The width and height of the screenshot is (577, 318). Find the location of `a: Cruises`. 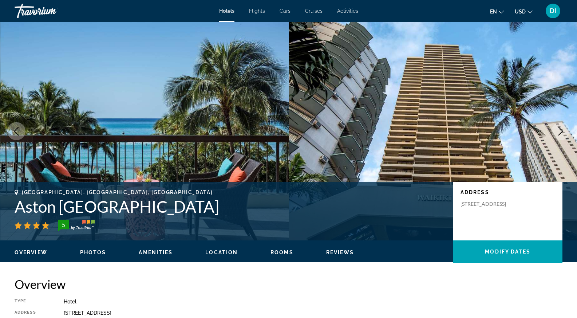

a: Cruises is located at coordinates (314, 11).